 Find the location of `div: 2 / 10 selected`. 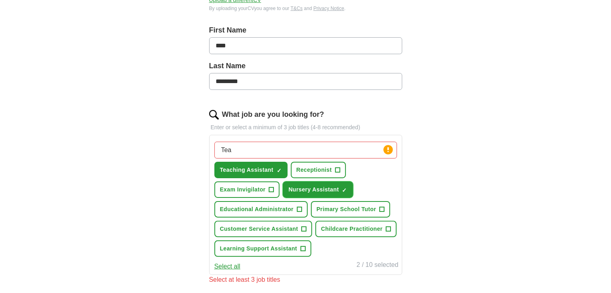

div: 2 / 10 selected is located at coordinates (377, 266).